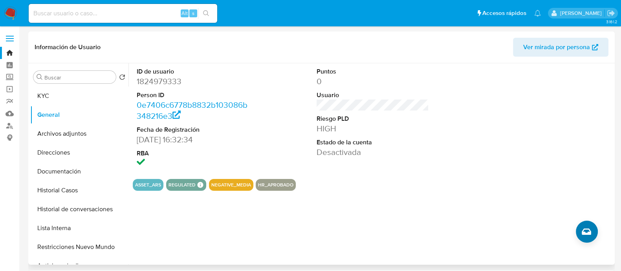  Describe the element at coordinates (504, 13) in the screenshot. I see `span: Accesos rápidos` at that location.